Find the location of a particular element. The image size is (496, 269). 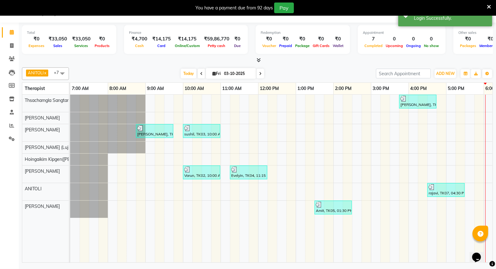

span: Sales is located at coordinates (58, 46).